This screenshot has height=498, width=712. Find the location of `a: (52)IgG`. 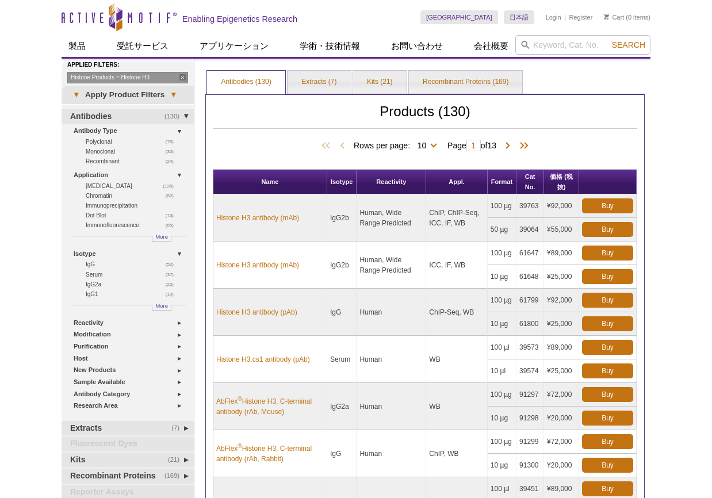

a: (52)IgG is located at coordinates (133, 264).